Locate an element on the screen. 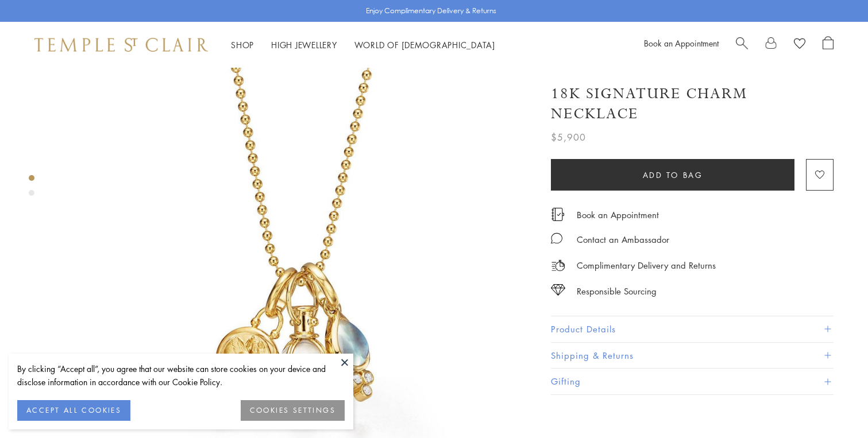 Image resolution: width=868 pixels, height=438 pixels. a: High JewelleryHigh Jewellery is located at coordinates (304, 45).